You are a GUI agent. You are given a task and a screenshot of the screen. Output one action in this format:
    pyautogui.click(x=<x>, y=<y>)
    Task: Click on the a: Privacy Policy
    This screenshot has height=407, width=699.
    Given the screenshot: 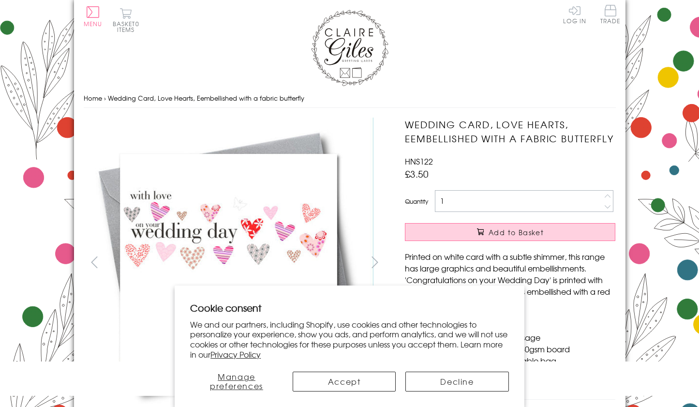 What is the action you would take?
    pyautogui.click(x=236, y=354)
    